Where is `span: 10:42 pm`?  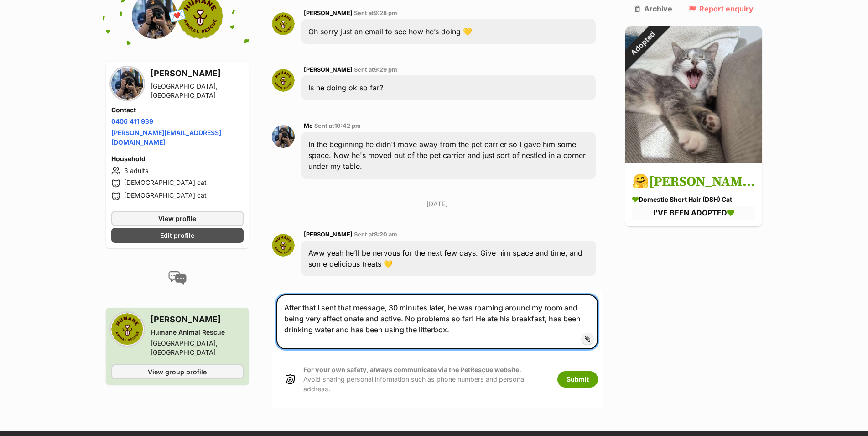
span: 10:42 pm is located at coordinates (348, 126).